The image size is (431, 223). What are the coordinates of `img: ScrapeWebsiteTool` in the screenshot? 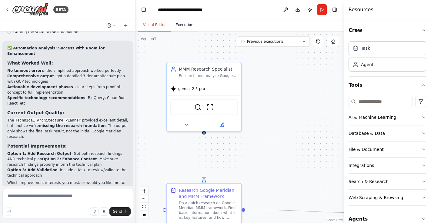 It's located at (210, 107).